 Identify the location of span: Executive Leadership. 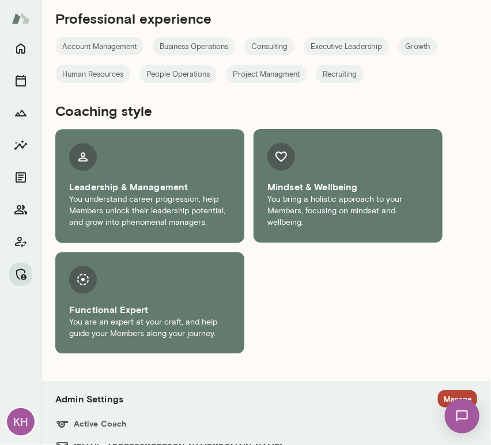
(346, 47).